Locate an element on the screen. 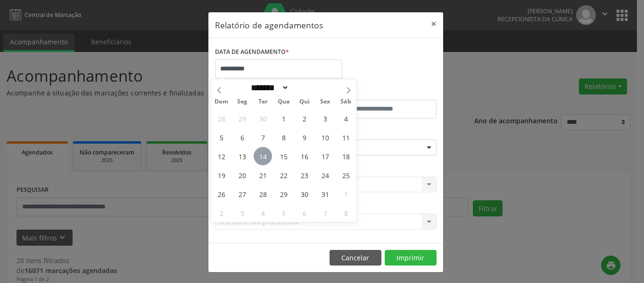 This screenshot has height=283, width=644. span: Ter is located at coordinates (263, 101).